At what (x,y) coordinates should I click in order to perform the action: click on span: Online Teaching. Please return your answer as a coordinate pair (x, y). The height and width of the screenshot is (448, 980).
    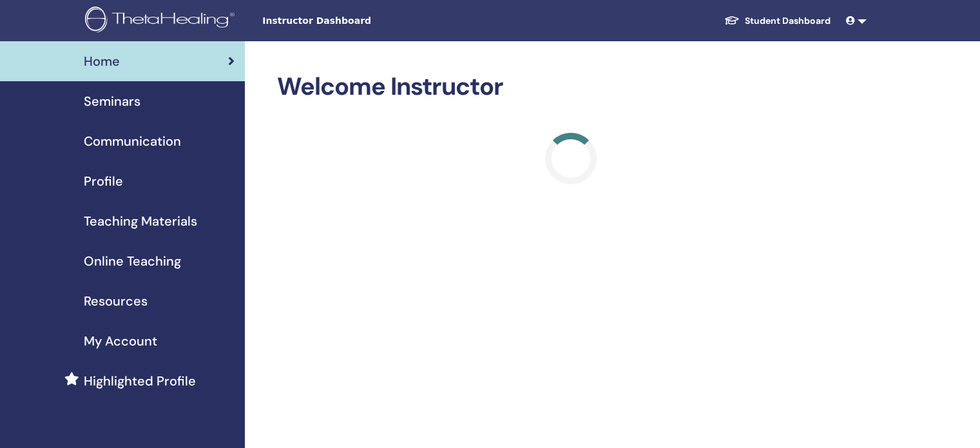
    Looking at the image, I should click on (132, 261).